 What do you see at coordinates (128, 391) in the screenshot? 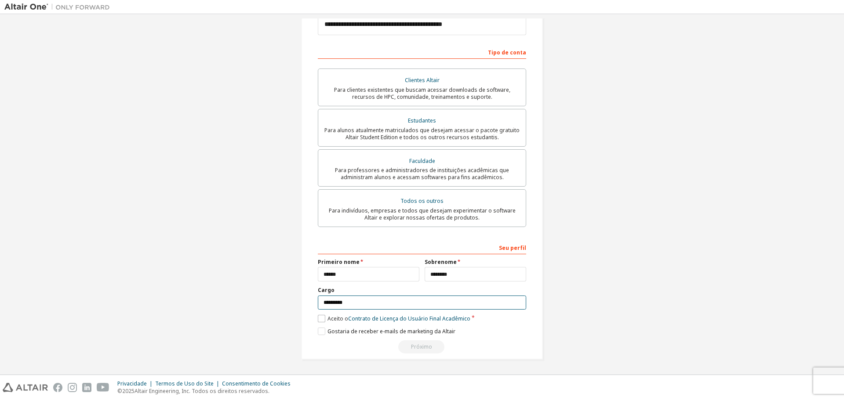
I see `font: 2025` at bounding box center [128, 391].